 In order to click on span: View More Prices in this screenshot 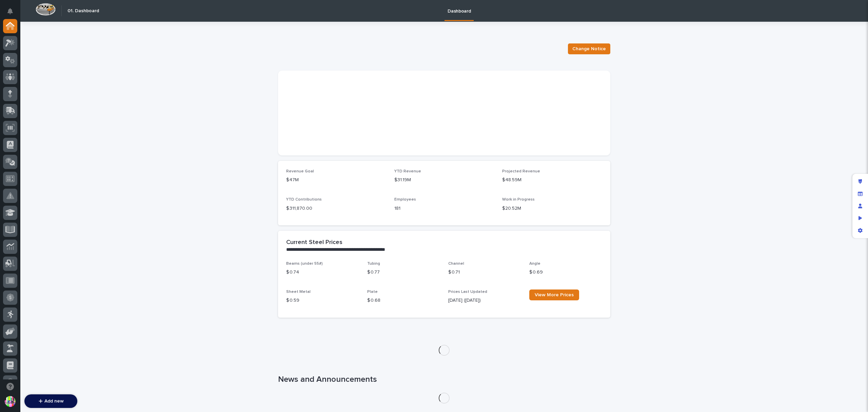, I will do `click(554, 295)`.